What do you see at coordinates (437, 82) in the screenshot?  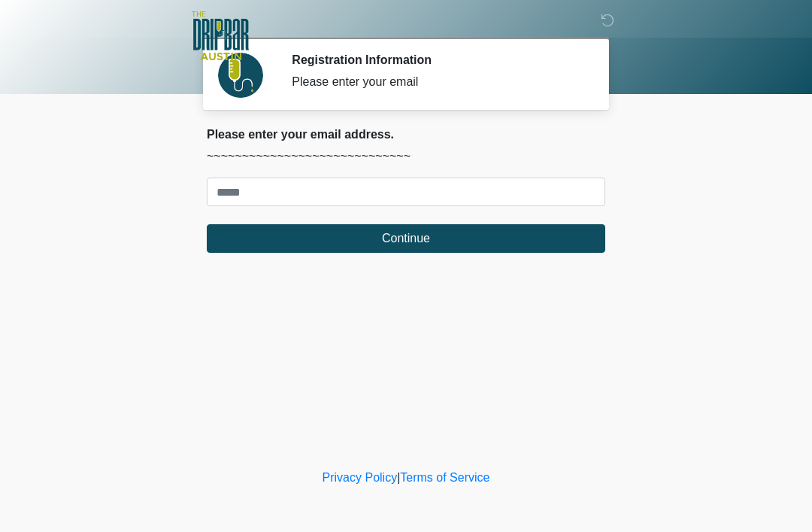 I see `div: Please enter your email` at bounding box center [437, 82].